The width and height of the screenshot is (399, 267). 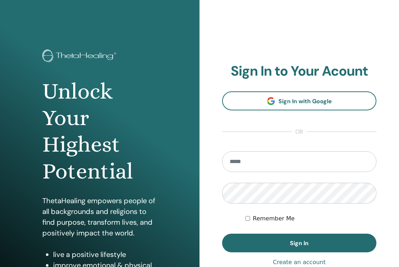 I want to click on a: Sign In with Google, so click(x=299, y=101).